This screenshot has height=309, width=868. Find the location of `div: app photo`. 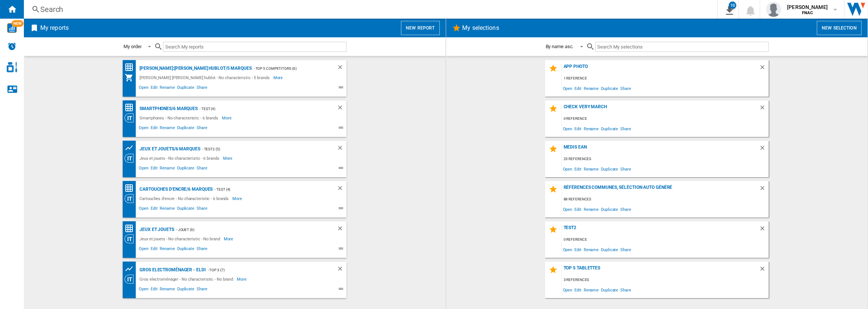

div: app photo is located at coordinates (660, 68).